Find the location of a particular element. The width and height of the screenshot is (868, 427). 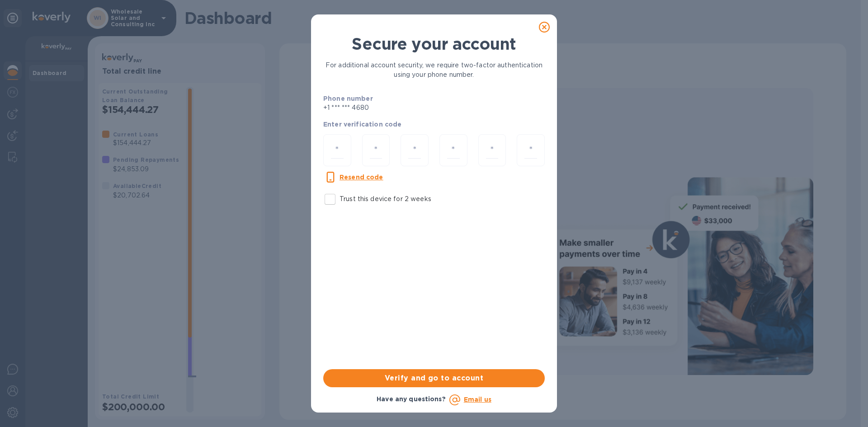

h1: Secure your account is located at coordinates (434, 44).